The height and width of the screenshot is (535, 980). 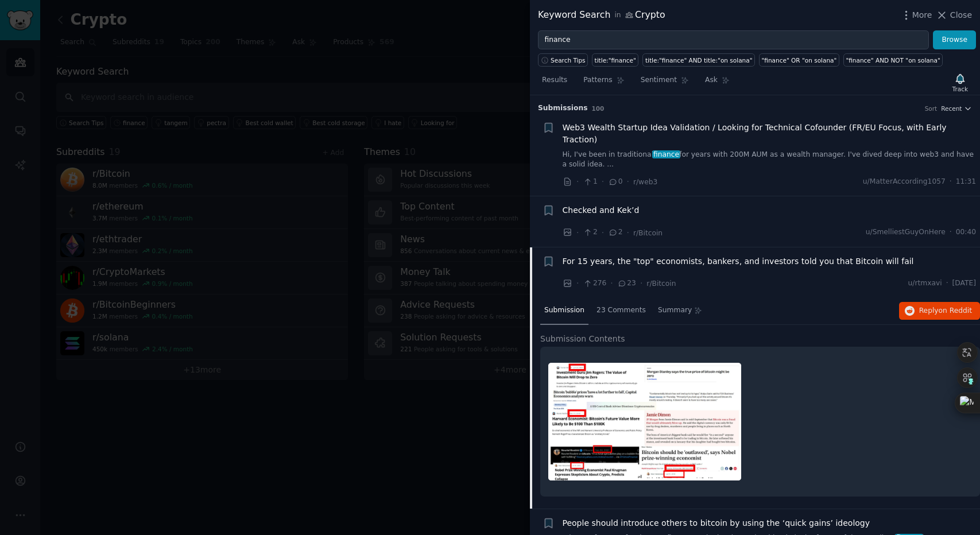 What do you see at coordinates (893, 61) in the screenshot?
I see `div: "finance" AND NOT "on solana"` at bounding box center [893, 61].